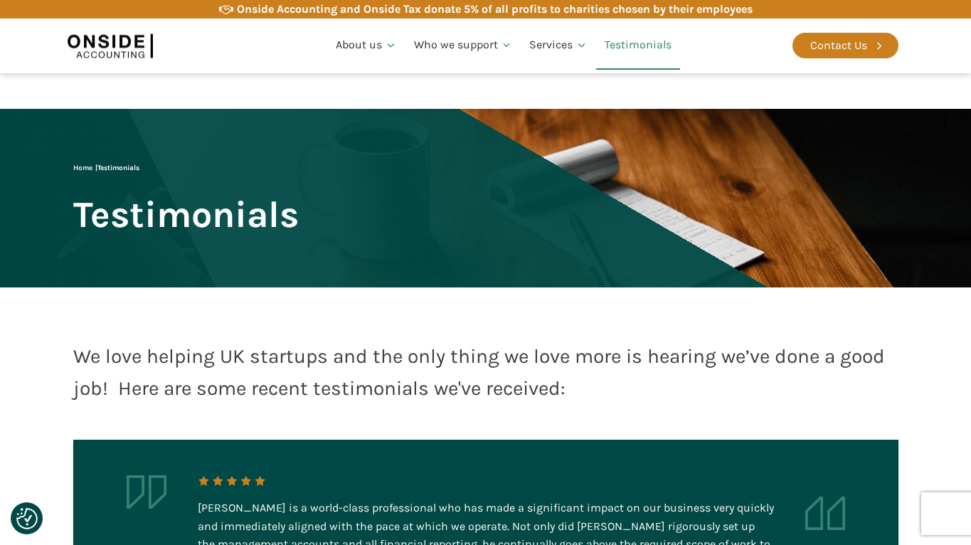  Describe the element at coordinates (845, 46) in the screenshot. I see `a: Contact Us` at that location.